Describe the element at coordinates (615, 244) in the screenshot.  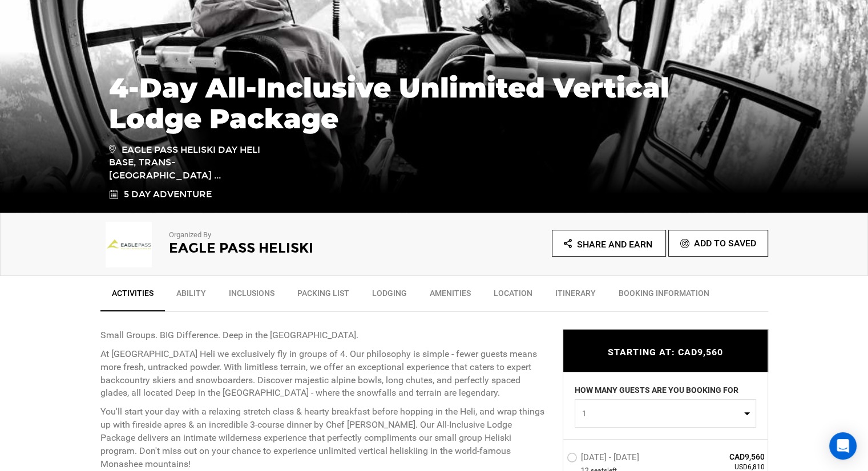
I see `span: Share and Earn` at that location.